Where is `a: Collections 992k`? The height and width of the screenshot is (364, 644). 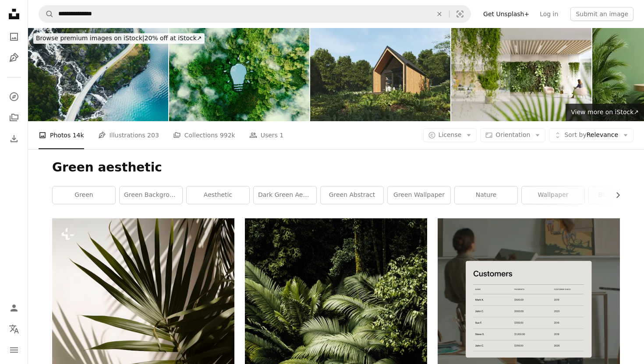
a: Collections 992k is located at coordinates (204, 135).